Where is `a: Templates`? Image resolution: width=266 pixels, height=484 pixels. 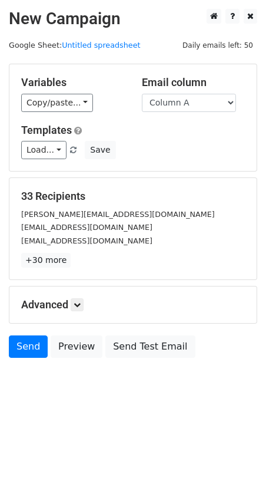
a: Templates is located at coordinates (47, 130).